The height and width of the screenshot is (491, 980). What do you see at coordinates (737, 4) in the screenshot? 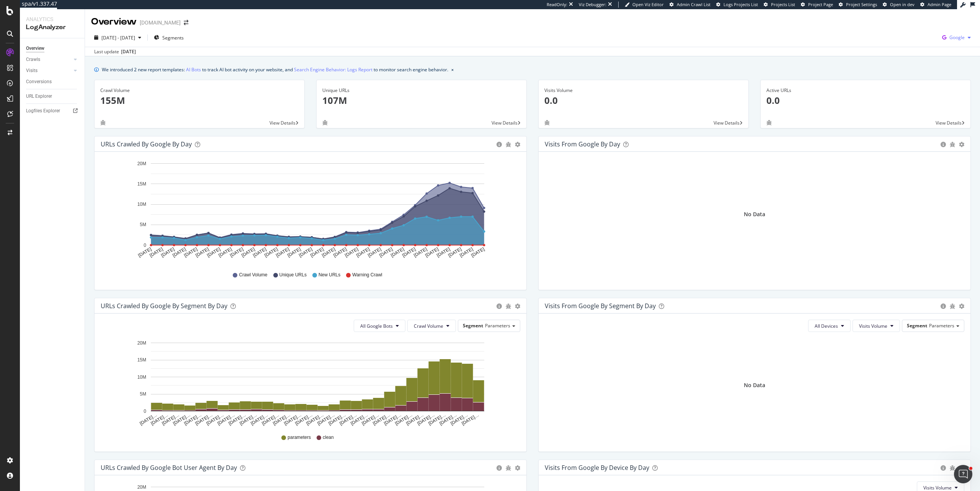
I see `a: Logs Projects List` at bounding box center [737, 4].